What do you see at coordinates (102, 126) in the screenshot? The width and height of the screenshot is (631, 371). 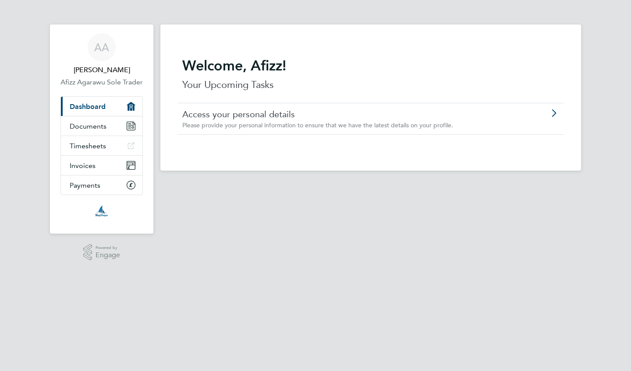 I see `a: Documents` at bounding box center [102, 126].